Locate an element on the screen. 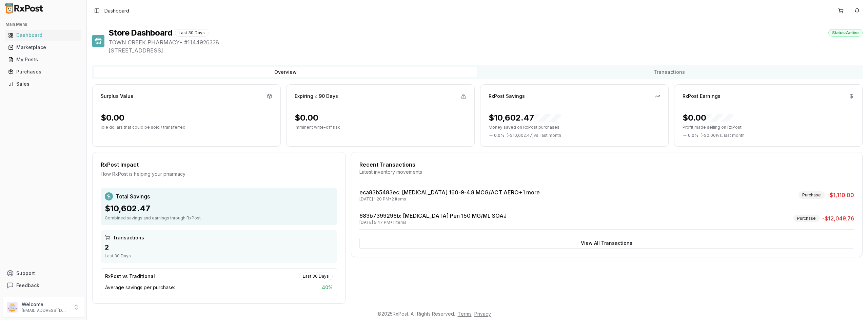 Image resolution: width=868 pixels, height=320 pixels. a: Terms is located at coordinates (464, 313).